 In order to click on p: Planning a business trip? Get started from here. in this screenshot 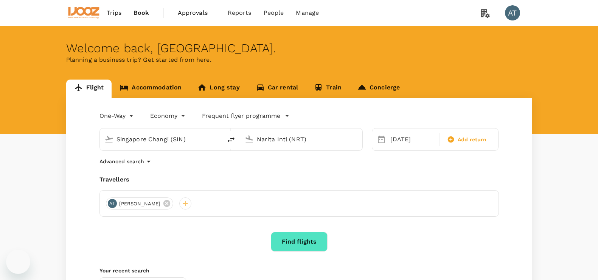, I will do `click(299, 60)`.